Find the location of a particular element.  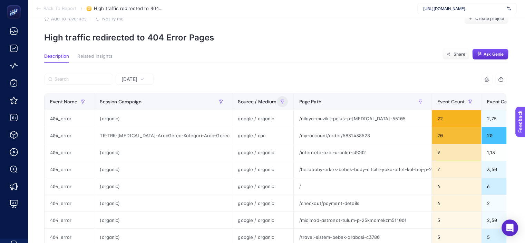

span: Session Campaign is located at coordinates (120, 101).